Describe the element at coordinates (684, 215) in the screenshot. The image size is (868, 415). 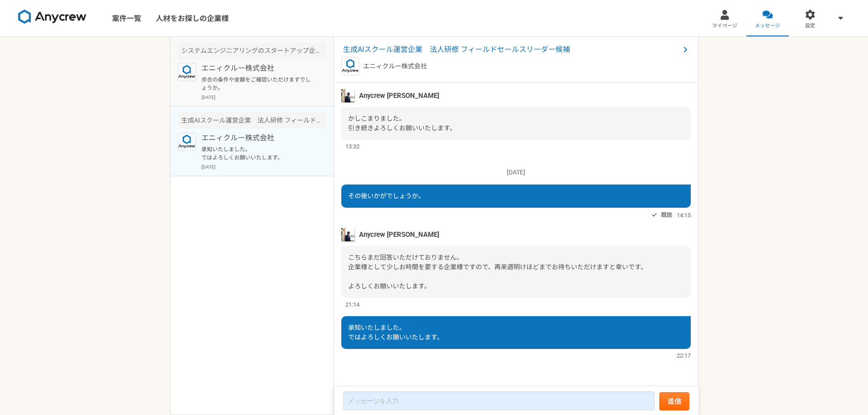
I see `span: 14:15` at that location.